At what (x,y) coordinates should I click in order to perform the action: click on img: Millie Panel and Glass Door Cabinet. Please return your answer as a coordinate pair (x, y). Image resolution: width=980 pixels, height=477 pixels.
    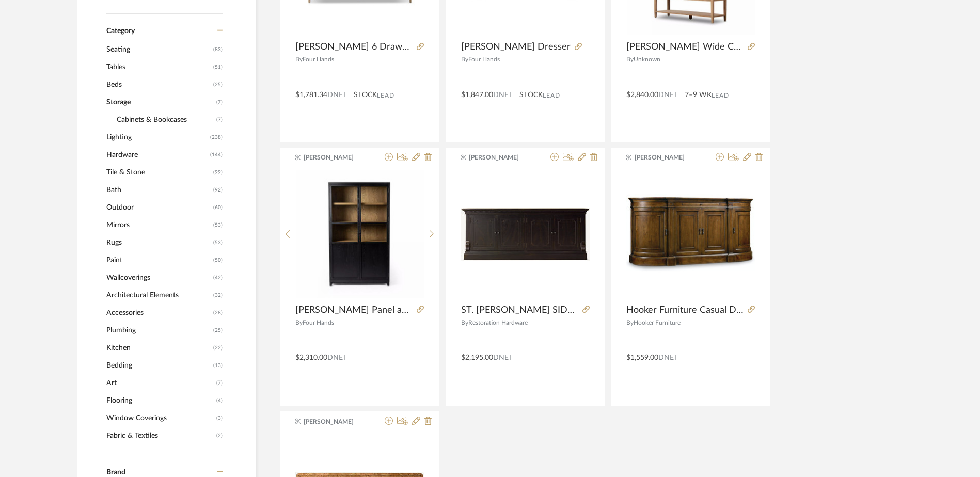
    Looking at the image, I should click on (360, 234).